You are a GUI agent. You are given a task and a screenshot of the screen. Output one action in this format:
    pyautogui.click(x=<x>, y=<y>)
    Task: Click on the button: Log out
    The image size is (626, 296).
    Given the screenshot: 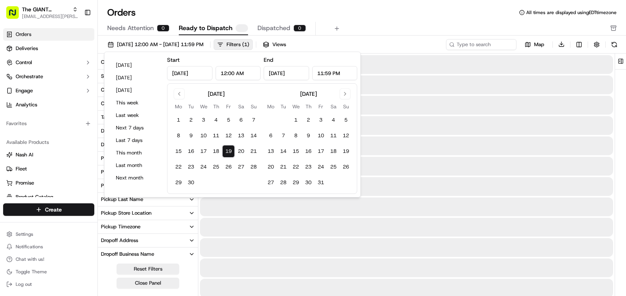 What is the action you would take?
    pyautogui.click(x=49, y=285)
    